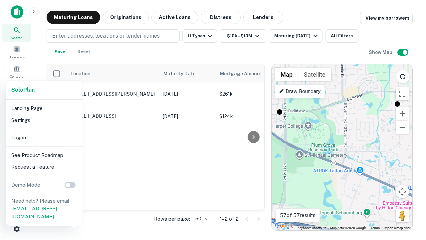  I want to click on li: Request a Feature, so click(44, 167).